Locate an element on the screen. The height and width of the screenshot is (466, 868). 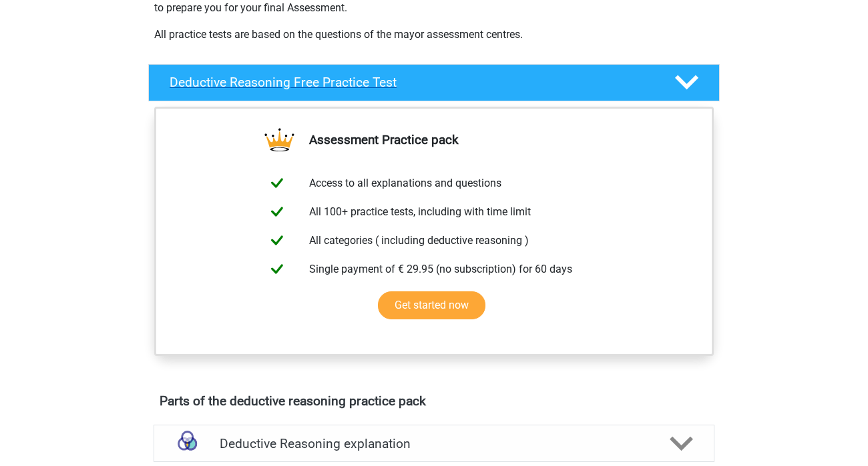
h4: Deductive Reasoning Free Practice Test is located at coordinates (411, 82).